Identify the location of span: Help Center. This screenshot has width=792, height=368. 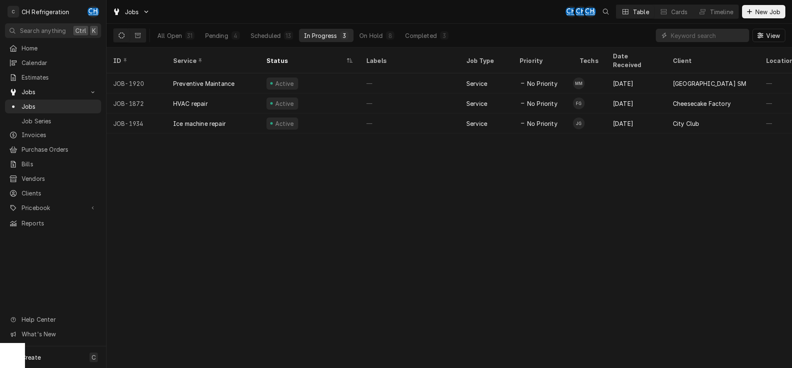
(59, 319).